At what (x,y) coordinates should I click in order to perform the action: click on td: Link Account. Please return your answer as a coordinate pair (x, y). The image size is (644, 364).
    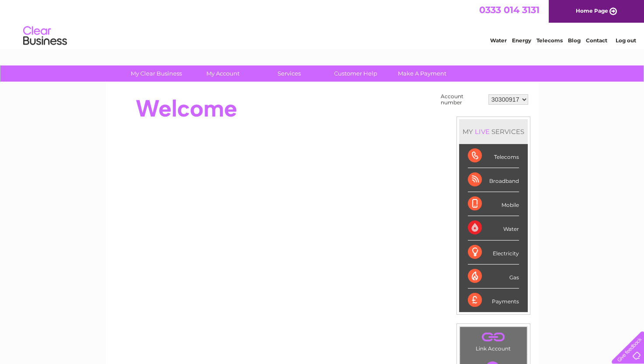
    Looking at the image, I should click on (493, 340).